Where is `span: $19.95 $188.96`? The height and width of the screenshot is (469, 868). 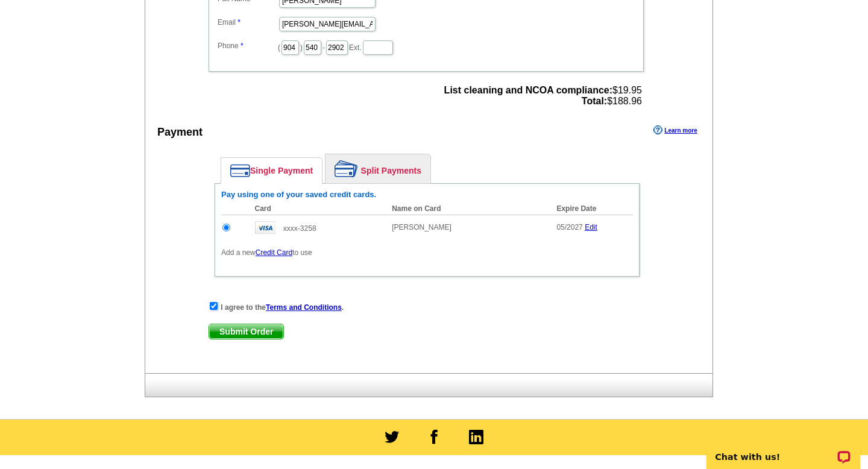 span: $19.95 $188.96 is located at coordinates (543, 96).